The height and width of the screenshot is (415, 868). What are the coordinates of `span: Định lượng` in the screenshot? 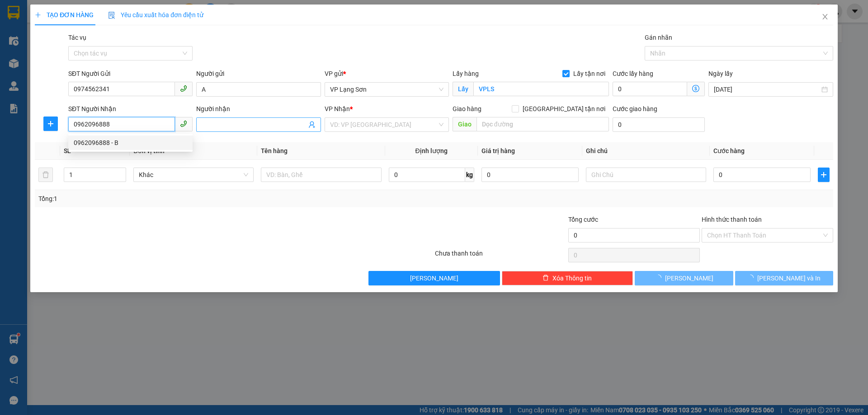 It's located at (431, 151).